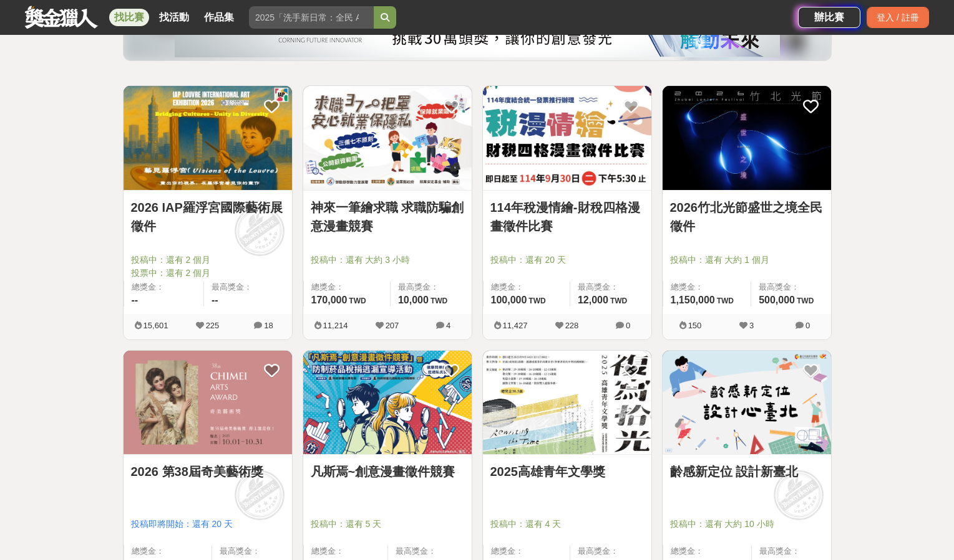  Describe the element at coordinates (388, 472) in the screenshot. I see `a: 凡斯焉~創意漫畫徵件競賽` at that location.